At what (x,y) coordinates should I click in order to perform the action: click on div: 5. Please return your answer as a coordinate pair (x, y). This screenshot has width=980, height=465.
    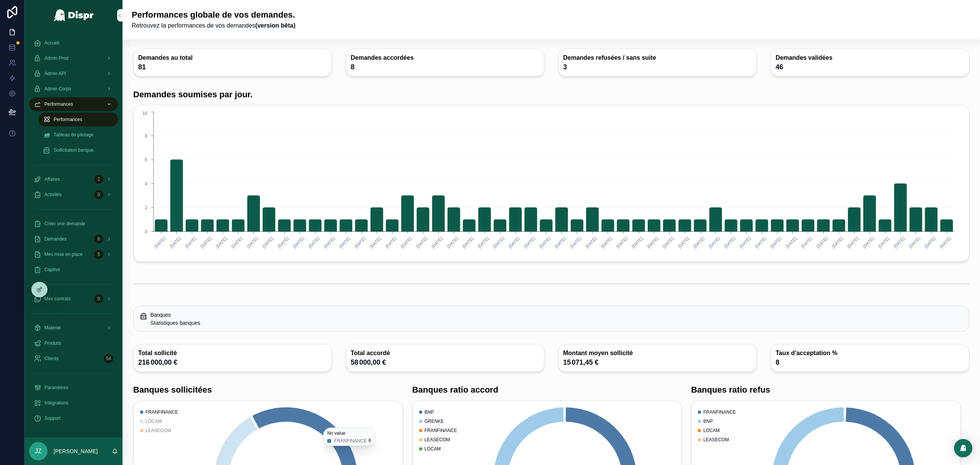
    Looking at the image, I should click on (99, 254).